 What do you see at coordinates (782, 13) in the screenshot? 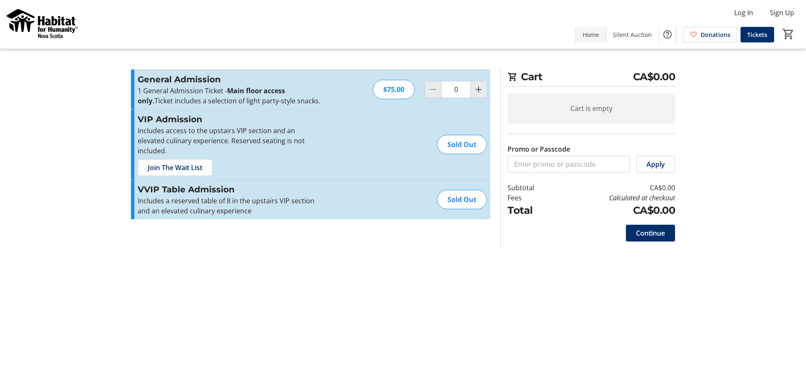
I see `button: Sign Up` at bounding box center [782, 13].